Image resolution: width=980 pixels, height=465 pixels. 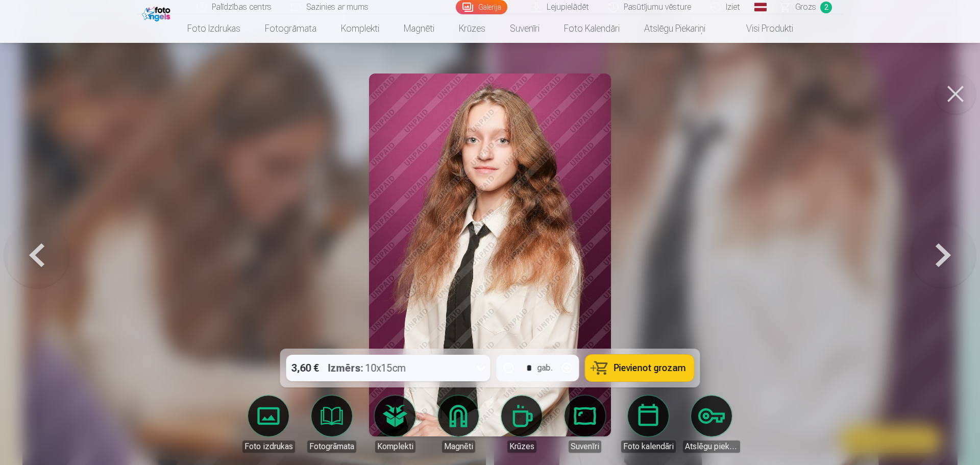 What do you see at coordinates (545, 368) in the screenshot?
I see `div: gab.` at bounding box center [545, 368].